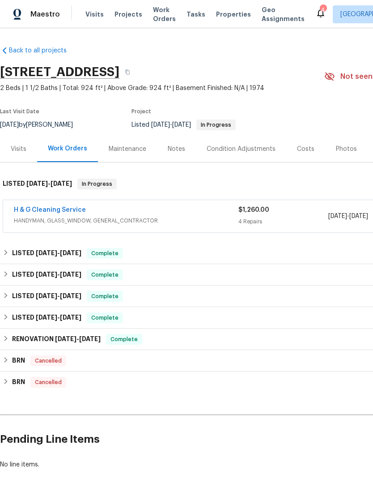  What do you see at coordinates (254, 210) in the screenshot?
I see `span: $1,260.00` at bounding box center [254, 210].